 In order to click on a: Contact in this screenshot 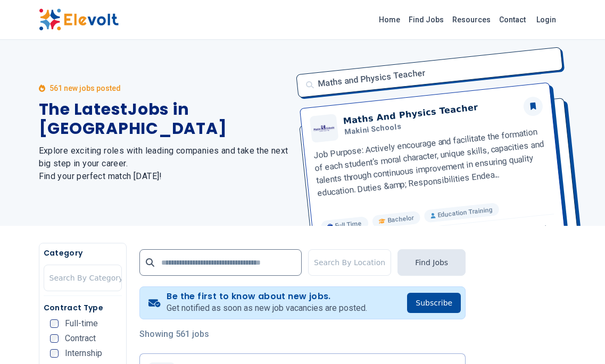, I will do `click(513, 20)`.